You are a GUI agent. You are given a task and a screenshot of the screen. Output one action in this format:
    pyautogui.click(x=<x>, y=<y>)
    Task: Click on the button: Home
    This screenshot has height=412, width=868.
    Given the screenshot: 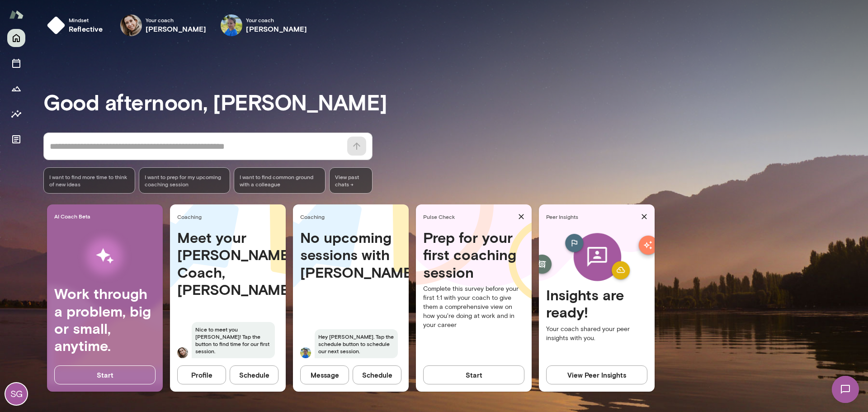 What is the action you would take?
    pyautogui.click(x=16, y=38)
    